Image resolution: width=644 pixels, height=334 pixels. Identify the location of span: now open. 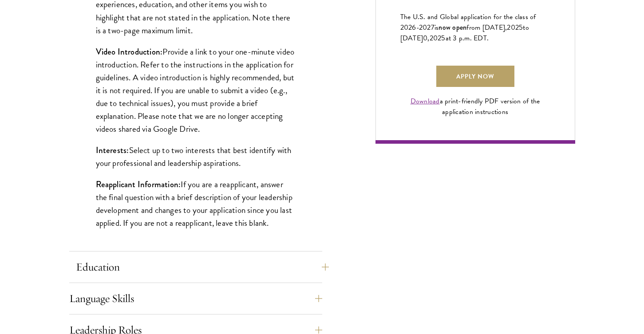
(452, 27).